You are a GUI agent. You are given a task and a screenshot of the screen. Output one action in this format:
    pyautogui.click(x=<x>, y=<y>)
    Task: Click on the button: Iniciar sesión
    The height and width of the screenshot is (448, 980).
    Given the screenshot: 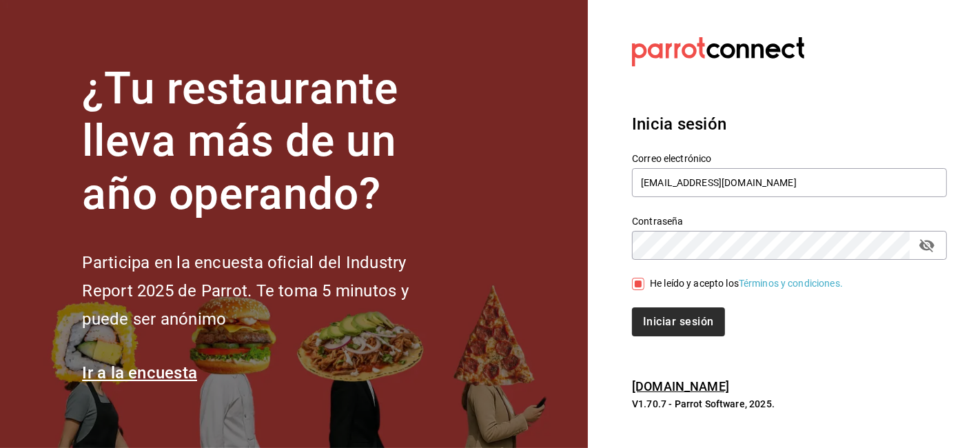 What is the action you would take?
    pyautogui.click(x=678, y=322)
    